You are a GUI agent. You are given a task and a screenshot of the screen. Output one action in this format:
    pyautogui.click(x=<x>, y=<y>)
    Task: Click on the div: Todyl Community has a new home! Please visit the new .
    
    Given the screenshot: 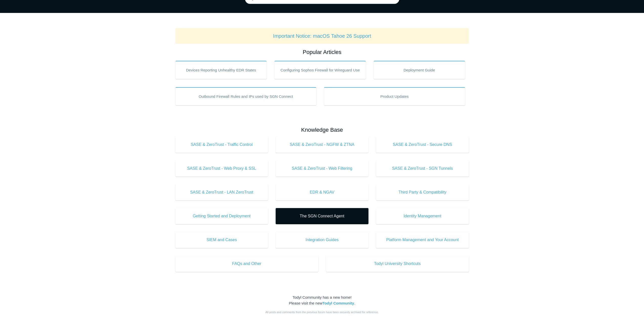 What is the action you would take?
    pyautogui.click(x=322, y=300)
    